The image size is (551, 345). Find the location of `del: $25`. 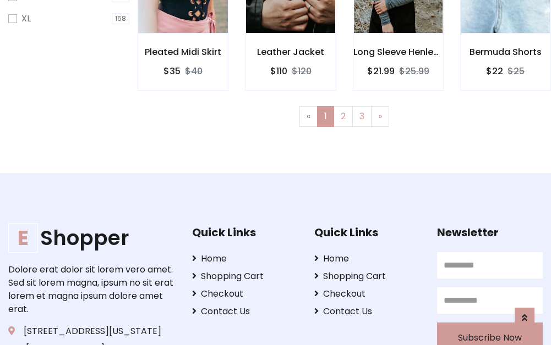

del: $25 is located at coordinates (515, 71).